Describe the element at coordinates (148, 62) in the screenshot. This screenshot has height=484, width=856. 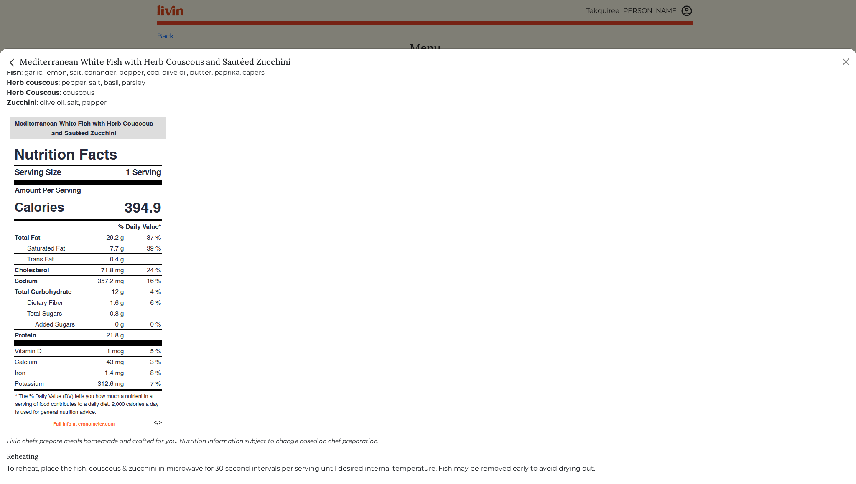
I see `h5: Mediterranean White Fish with Herb Couscous and Sautéed Zucchini` at that location.